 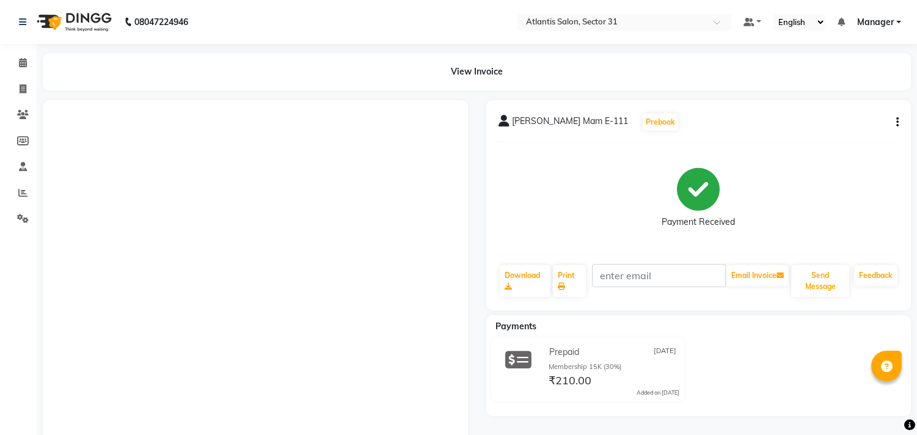 I want to click on span: Manager, so click(x=875, y=22).